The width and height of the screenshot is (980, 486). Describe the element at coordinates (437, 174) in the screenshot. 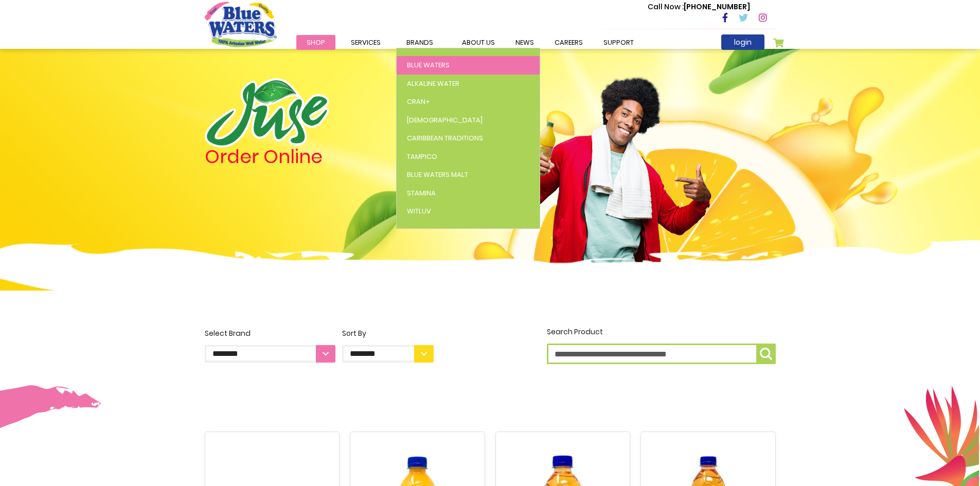

I see `span: Blue Waters Malt` at that location.